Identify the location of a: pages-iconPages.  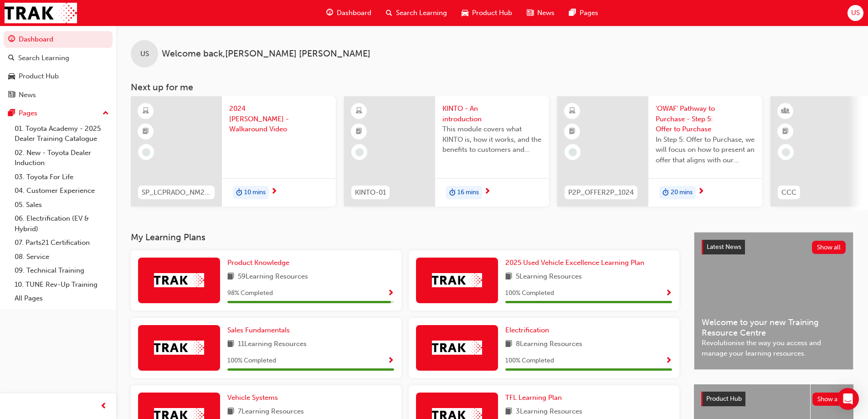
(584, 13).